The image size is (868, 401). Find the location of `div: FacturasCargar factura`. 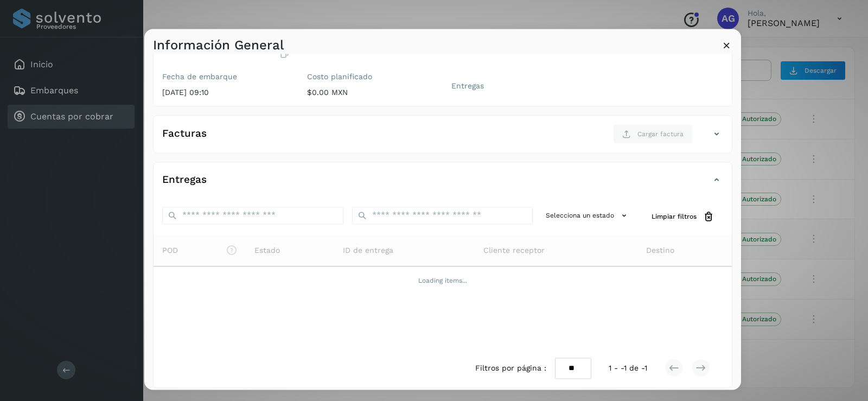

div: FacturasCargar factura is located at coordinates (443, 138).